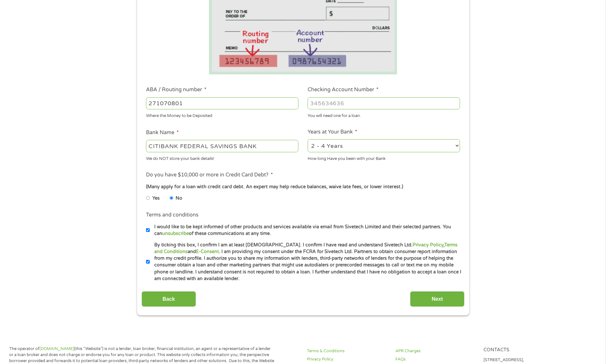  Describe the element at coordinates (172, 215) in the screenshot. I see `label: Terms and conditions` at that location.